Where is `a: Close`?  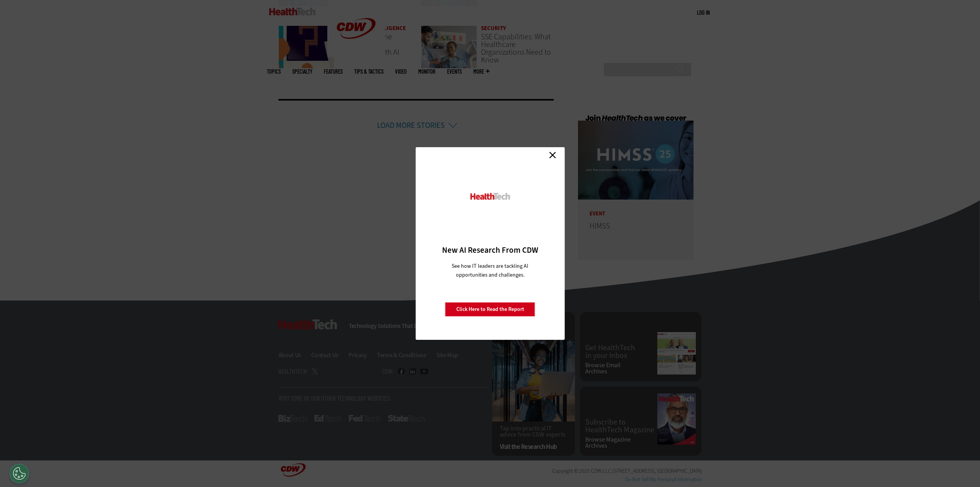 a: Close is located at coordinates (553, 155).